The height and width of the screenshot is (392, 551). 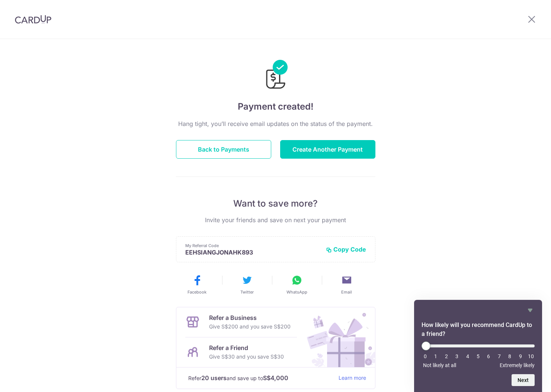 What do you see at coordinates (198, 284) in the screenshot?
I see `button: Facebook` at bounding box center [198, 284].